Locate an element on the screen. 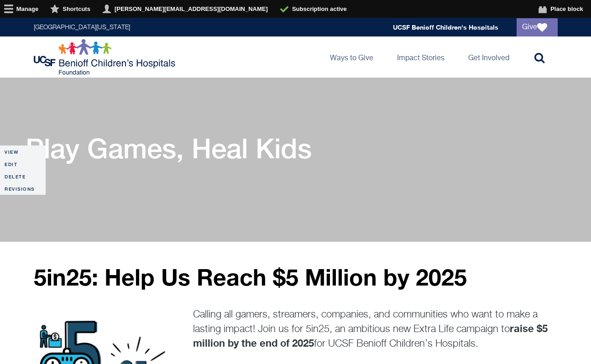 Image resolution: width=591 pixels, height=364 pixels. p: Calling all gamers, streamers, companies, and communities who want to make a lasting impact! Join... is located at coordinates (375, 329).